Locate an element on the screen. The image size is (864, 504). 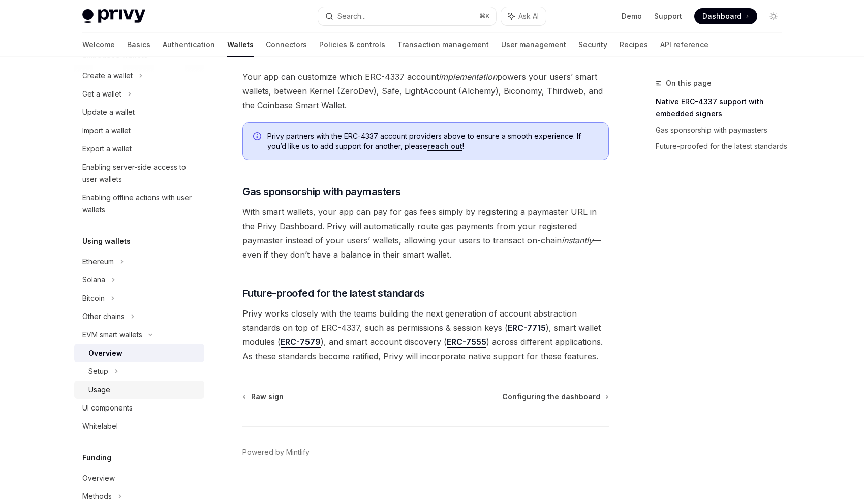
a: ERC-7555 is located at coordinates (467, 342).